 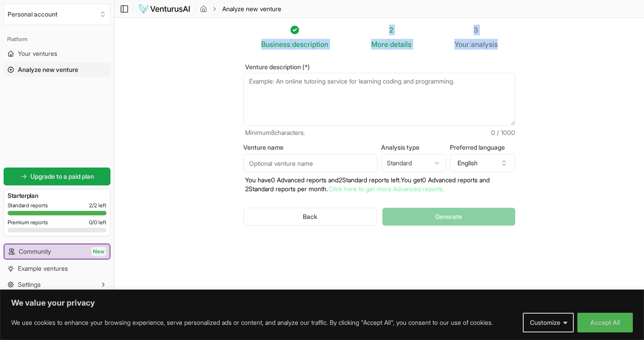 I want to click on span: 0 / 1000, so click(x=503, y=133).